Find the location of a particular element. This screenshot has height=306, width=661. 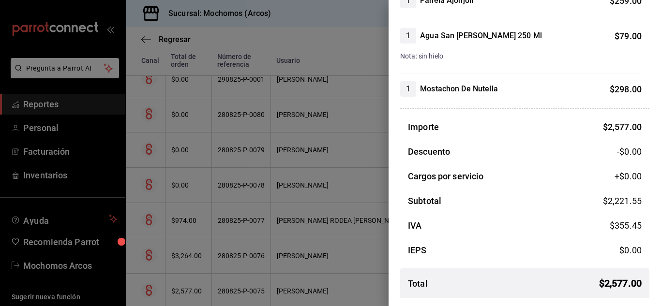

h3: IVA is located at coordinates (415, 226).